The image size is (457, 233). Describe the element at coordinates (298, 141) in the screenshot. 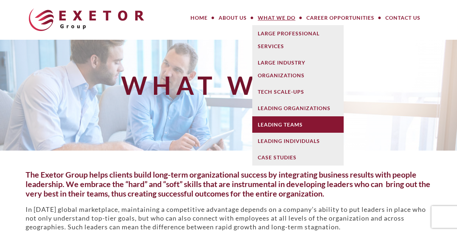

I see `a: Leading Individuals` at that location.